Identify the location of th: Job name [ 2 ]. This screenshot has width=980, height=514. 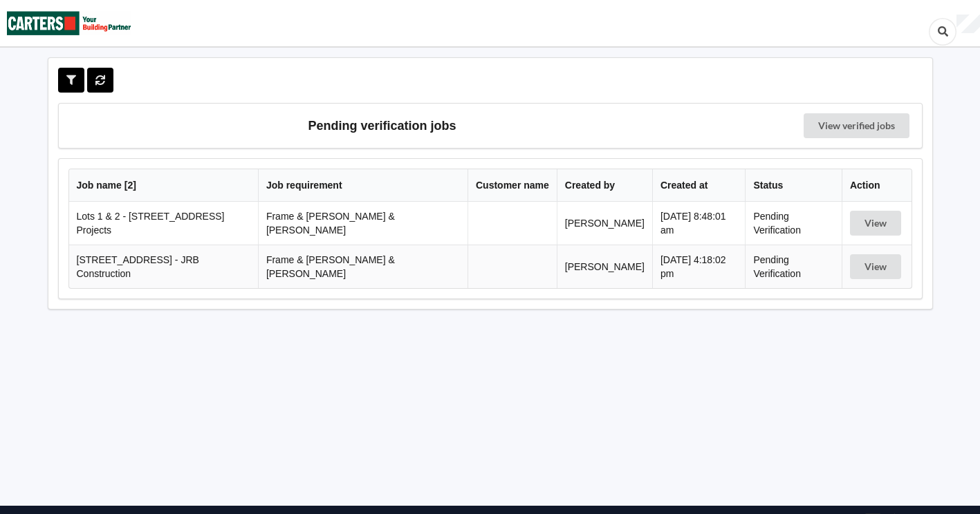
(163, 185).